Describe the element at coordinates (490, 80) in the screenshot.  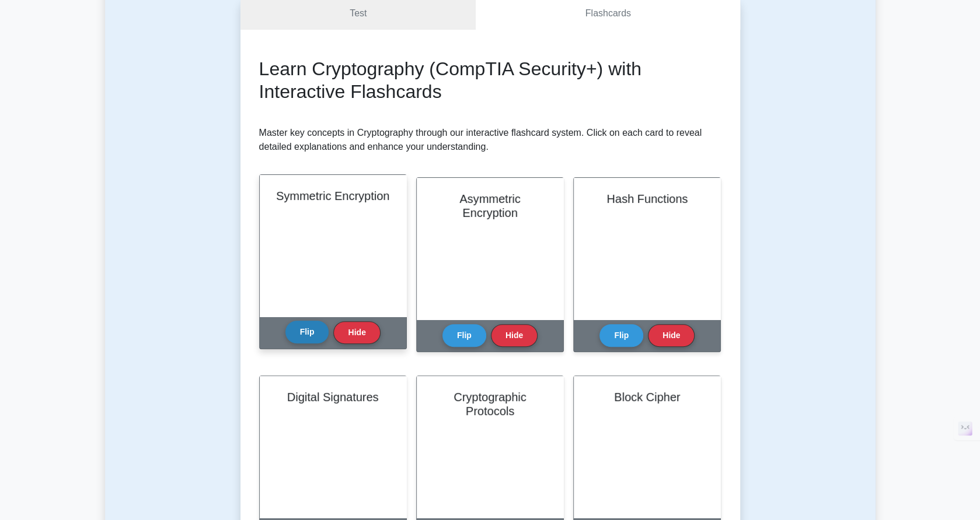
I see `h2: Learn Cryptography (CompTIA Security+) with Interactive Flashcards` at that location.